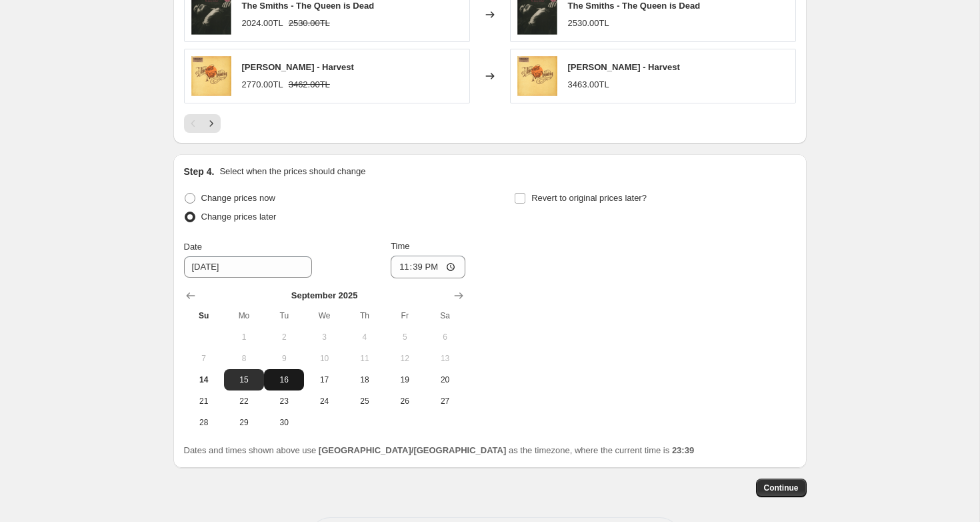 The height and width of the screenshot is (522, 980). I want to click on button: Show next month, October 2025, so click(458, 295).